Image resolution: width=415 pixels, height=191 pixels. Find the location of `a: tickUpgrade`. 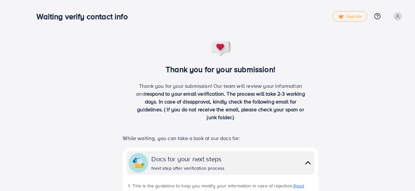

a: tickUpgrade is located at coordinates (350, 16).